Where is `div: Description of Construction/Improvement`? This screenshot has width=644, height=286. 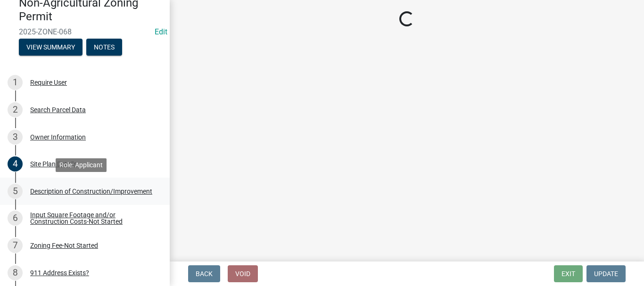
div: Description of Construction/Improvement is located at coordinates (91, 191).